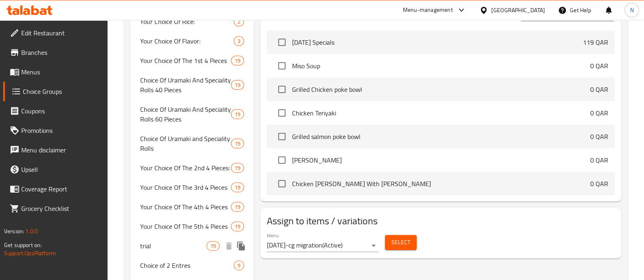  What do you see at coordinates (55, 150) in the screenshot?
I see `a: Menu disclaimer` at bounding box center [55, 150].